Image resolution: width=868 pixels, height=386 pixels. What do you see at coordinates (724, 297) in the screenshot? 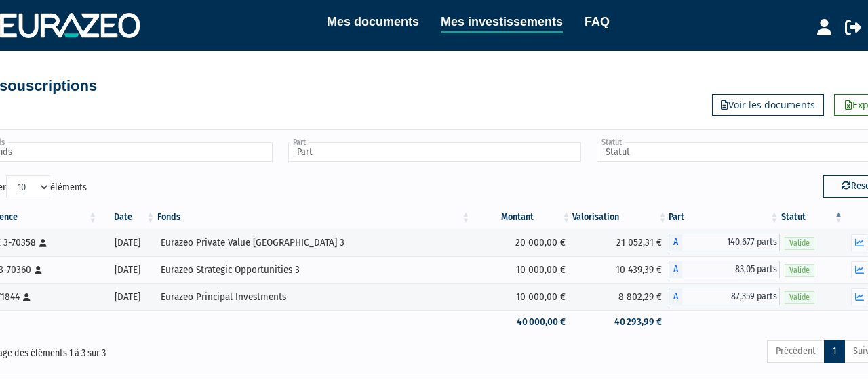
I see `div: A - Eurazeo Principal Investments` at bounding box center [724, 297].